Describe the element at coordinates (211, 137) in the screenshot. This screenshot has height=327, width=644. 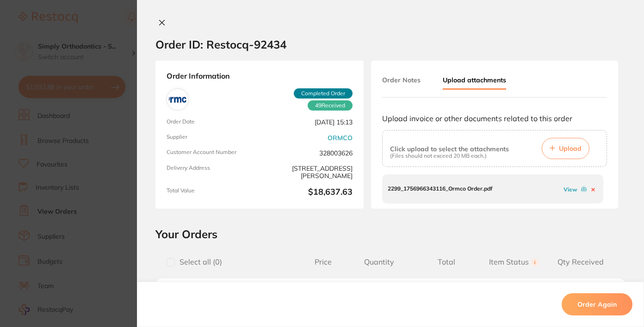
I see `span: Supplier` at that location.